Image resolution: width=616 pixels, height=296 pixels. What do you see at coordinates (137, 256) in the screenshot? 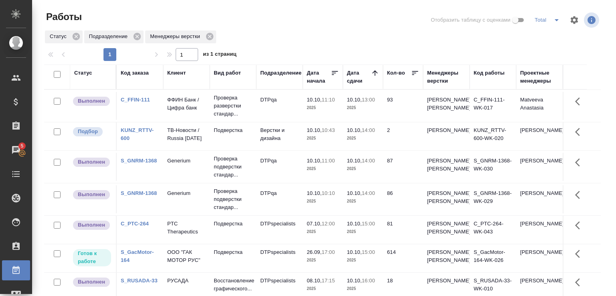
I see `a: S_GacMotor-164` at bounding box center [137, 256].